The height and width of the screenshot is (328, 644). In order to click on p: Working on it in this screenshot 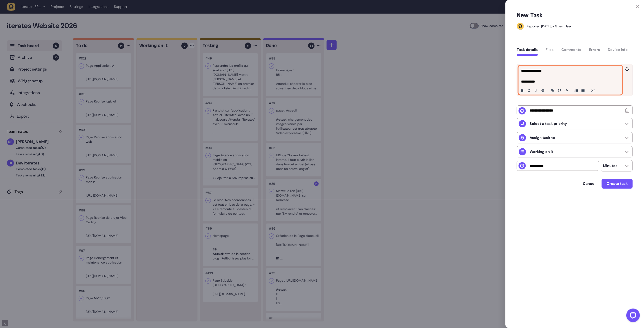, I will do `click(541, 152)`.